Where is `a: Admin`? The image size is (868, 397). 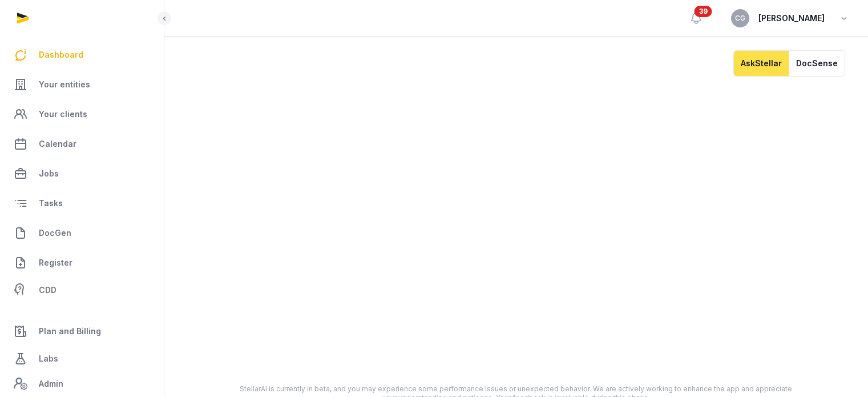
a: Admin is located at coordinates (81, 383).